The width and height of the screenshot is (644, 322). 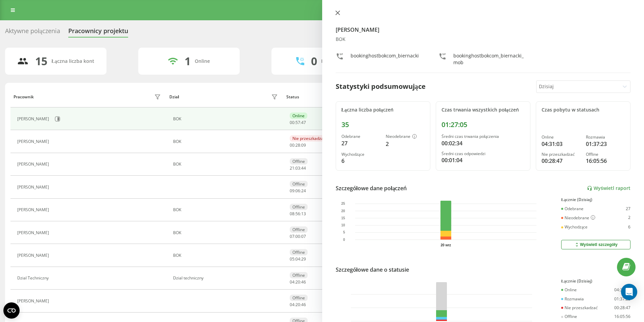 What do you see at coordinates (483, 154) in the screenshot?
I see `div: Średni czas odpowiedzi` at bounding box center [483, 154].